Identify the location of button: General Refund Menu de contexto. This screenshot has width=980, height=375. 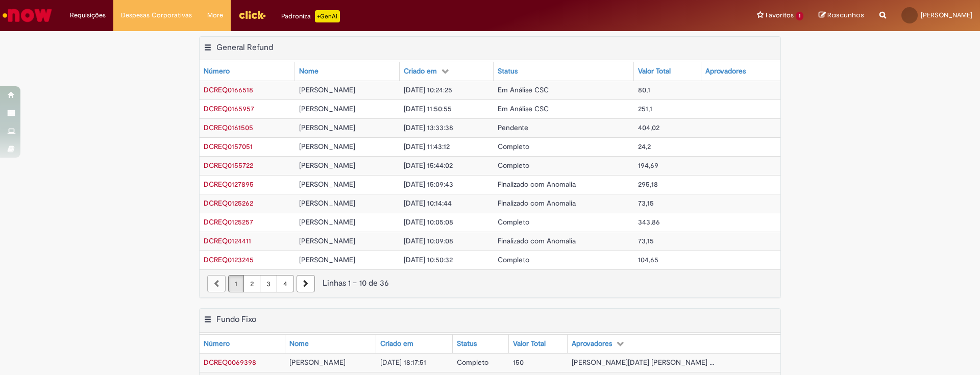
(208, 49).